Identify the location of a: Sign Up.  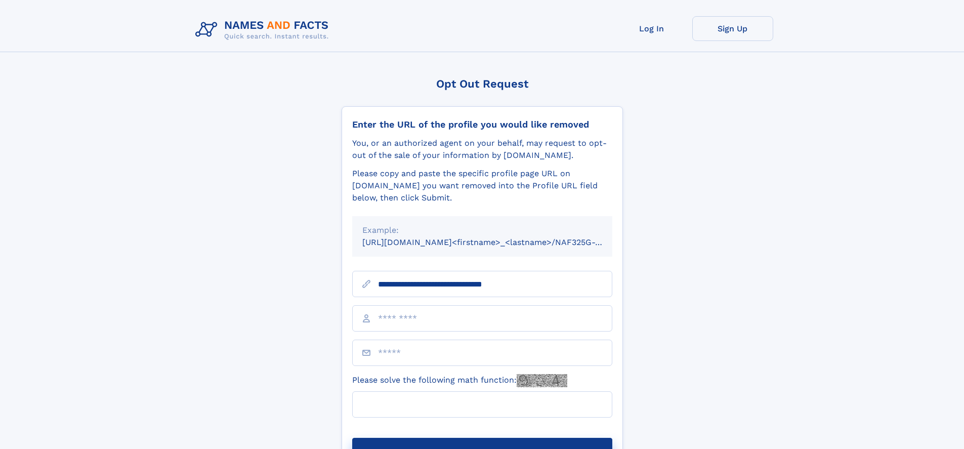
(733, 28).